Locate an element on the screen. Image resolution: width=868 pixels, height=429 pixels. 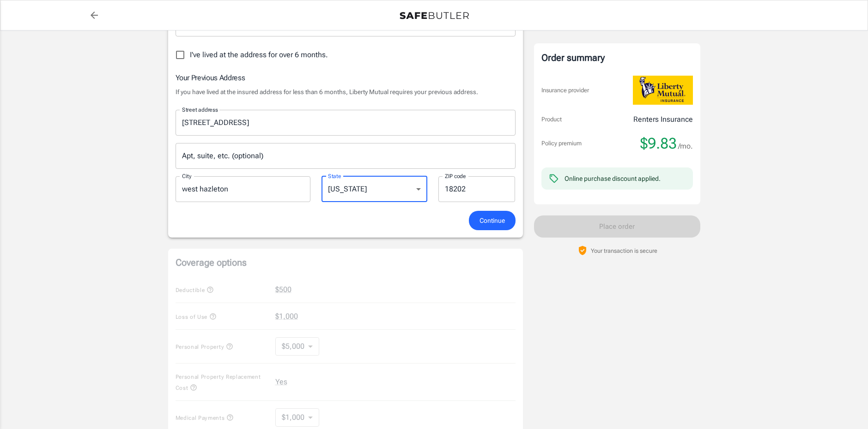
div: Order summary is located at coordinates (617, 58).